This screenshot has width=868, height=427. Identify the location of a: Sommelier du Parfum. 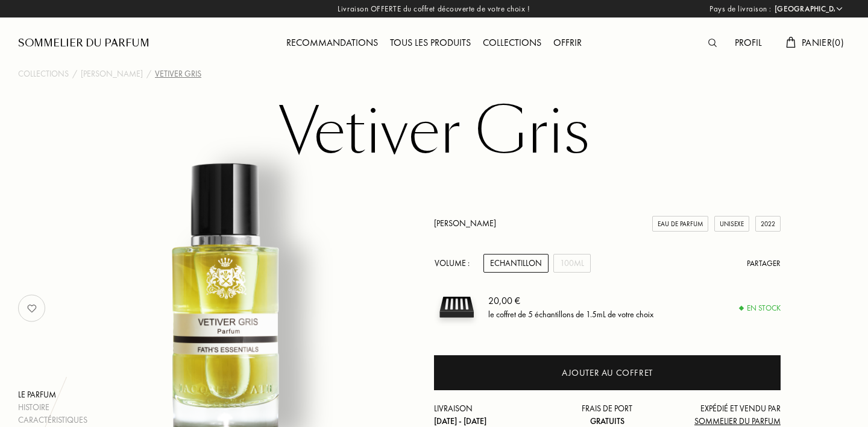
(84, 44).